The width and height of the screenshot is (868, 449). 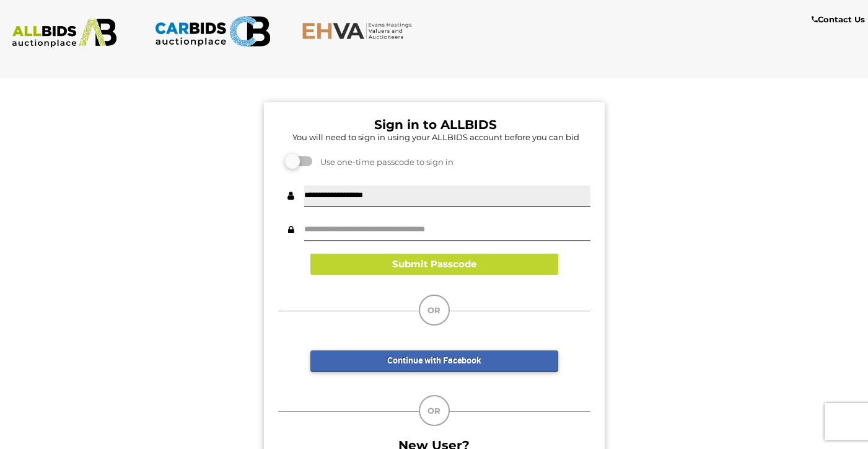 I want to click on b: Sign in to ALLBIDS, so click(x=436, y=124).